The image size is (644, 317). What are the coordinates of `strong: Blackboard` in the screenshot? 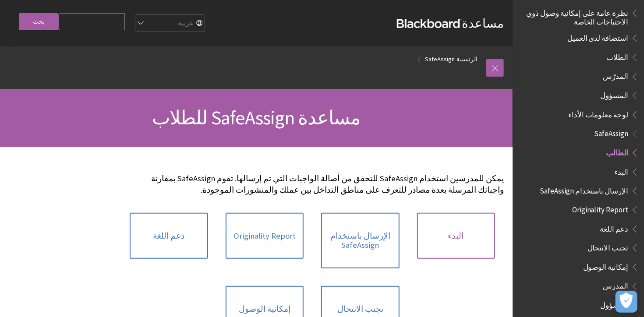 It's located at (429, 23).